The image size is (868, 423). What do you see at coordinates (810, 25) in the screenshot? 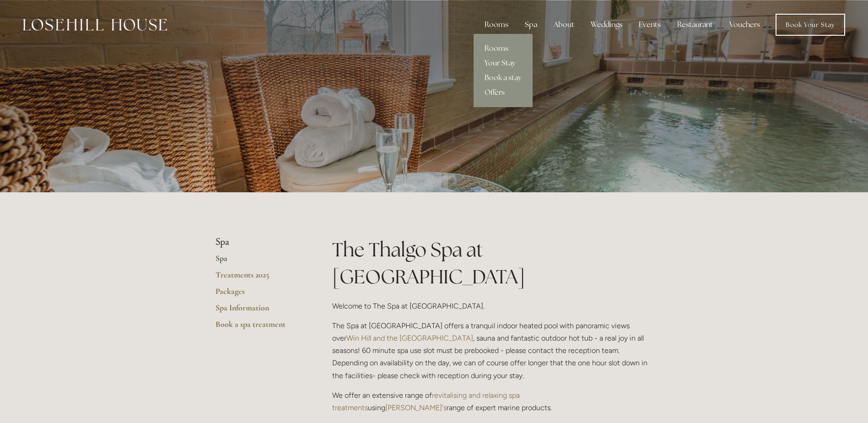
I see `a: Book Your Stay` at bounding box center [810, 25].